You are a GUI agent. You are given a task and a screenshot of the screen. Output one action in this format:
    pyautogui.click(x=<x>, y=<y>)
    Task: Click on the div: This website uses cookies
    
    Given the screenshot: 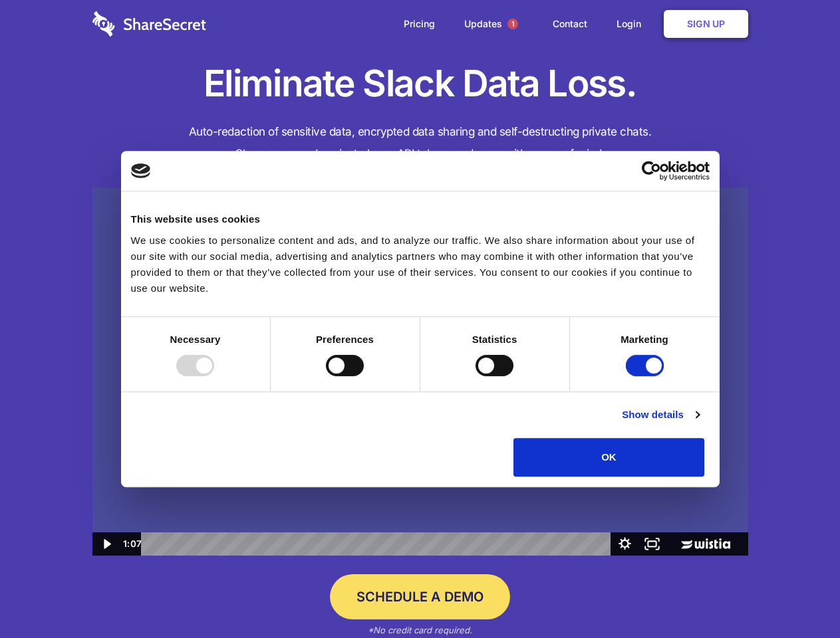 What is the action you would take?
    pyautogui.click(x=420, y=219)
    